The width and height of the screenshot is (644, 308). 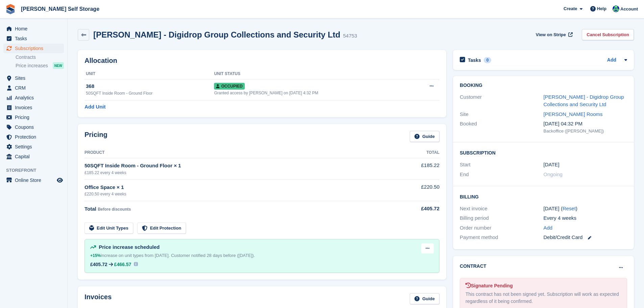 What do you see at coordinates (40, 66) in the screenshot?
I see `a: Price increases NEW` at bounding box center [40, 66].